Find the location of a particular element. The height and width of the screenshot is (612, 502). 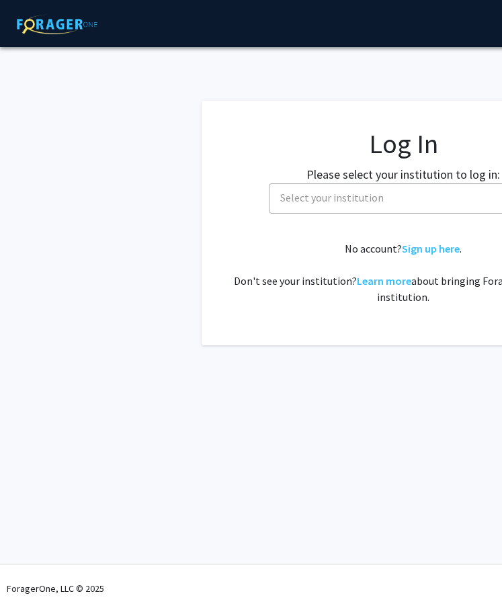

img: ForagerOne Logo is located at coordinates (57, 24).